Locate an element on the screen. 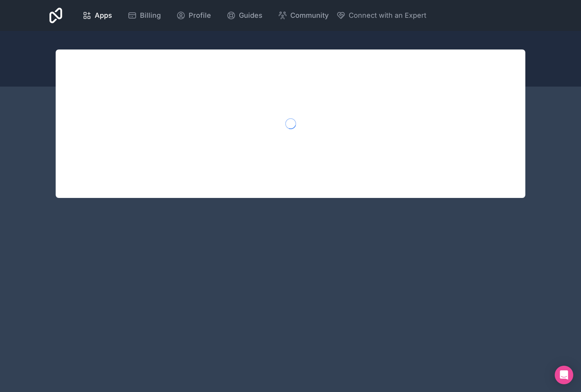  a: Apps is located at coordinates (97, 15).